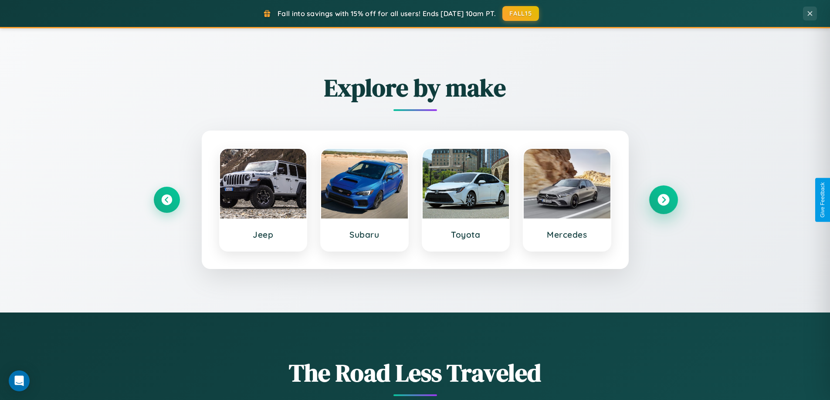 The width and height of the screenshot is (830, 400). I want to click on h2: Explore by make, so click(415, 88).